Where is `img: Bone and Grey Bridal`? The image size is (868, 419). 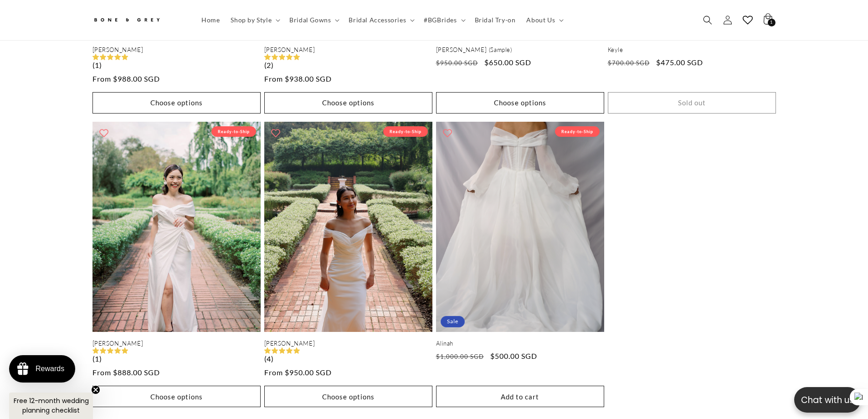 img: Bone and Grey Bridal is located at coordinates (126, 20).